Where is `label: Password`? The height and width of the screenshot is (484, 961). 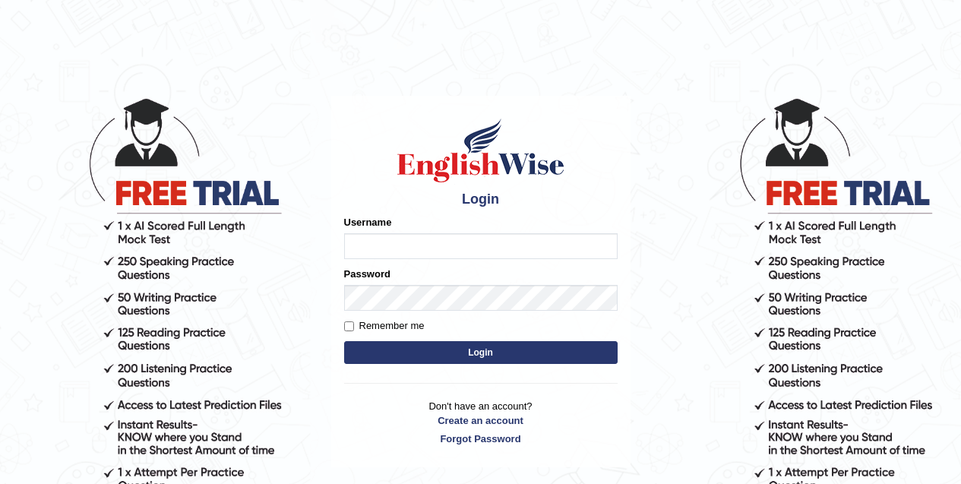
label: Password is located at coordinates (367, 273).